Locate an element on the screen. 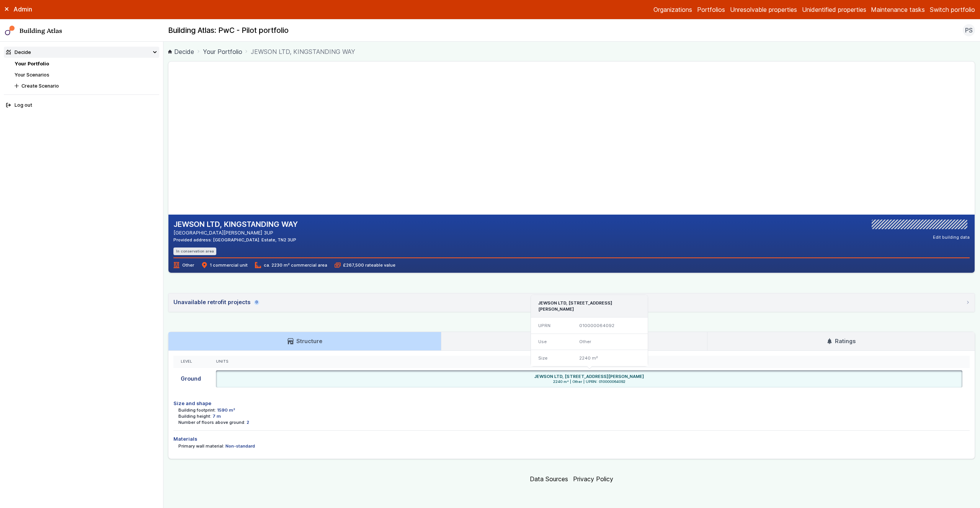 This screenshot has width=980, height=508. button: Create Scenario is located at coordinates (86, 86).